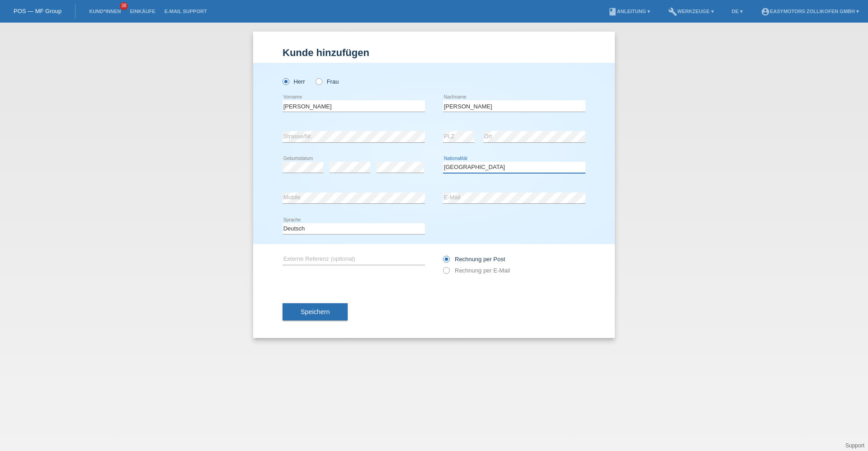 This screenshot has height=451, width=868. Describe the element at coordinates (810, 12) in the screenshot. I see `a: account_circleEasymotors Zollikofen GmbH ▾` at that location.